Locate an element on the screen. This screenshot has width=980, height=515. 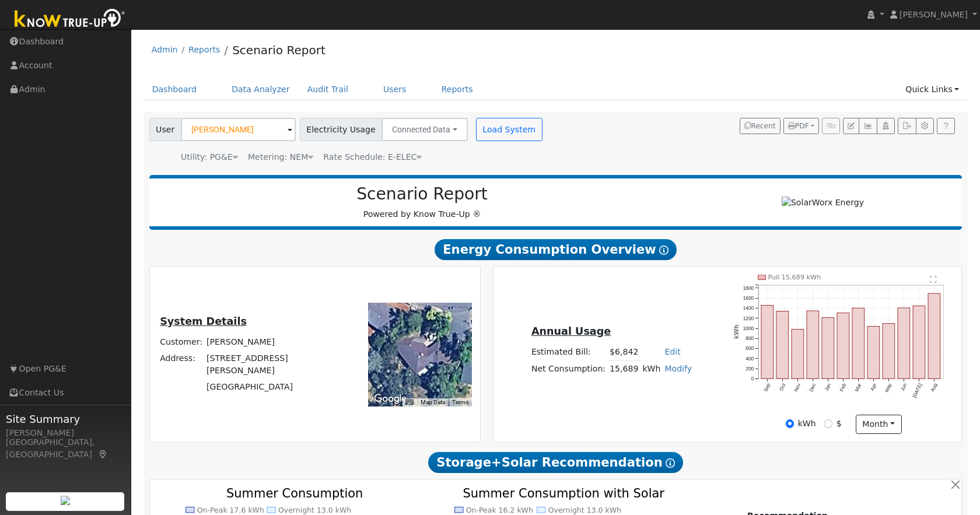
img: retrieve is located at coordinates (65, 501).